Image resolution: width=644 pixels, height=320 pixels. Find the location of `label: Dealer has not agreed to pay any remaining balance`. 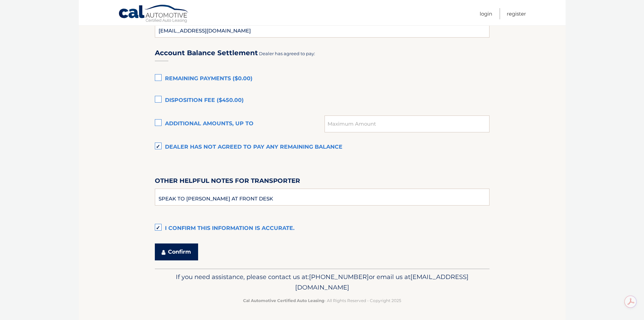

label: Dealer has not agreed to pay any remaining balance is located at coordinates (322, 147).